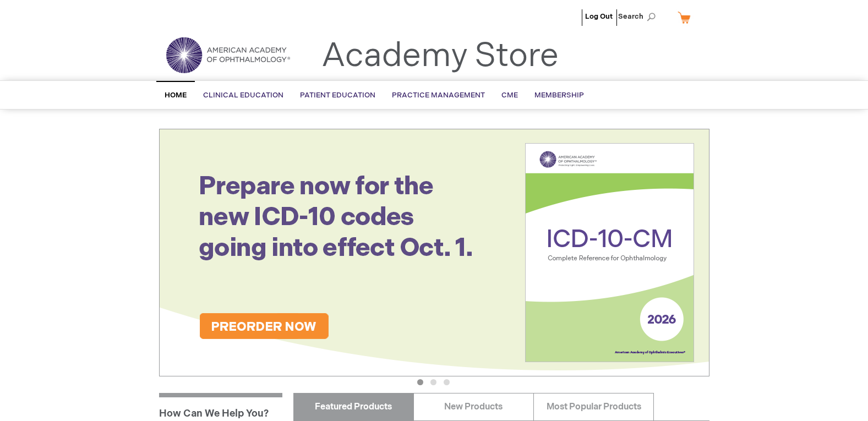 This screenshot has width=868, height=421. What do you see at coordinates (434, 382) in the screenshot?
I see `button: 2 of 3` at bounding box center [434, 382].